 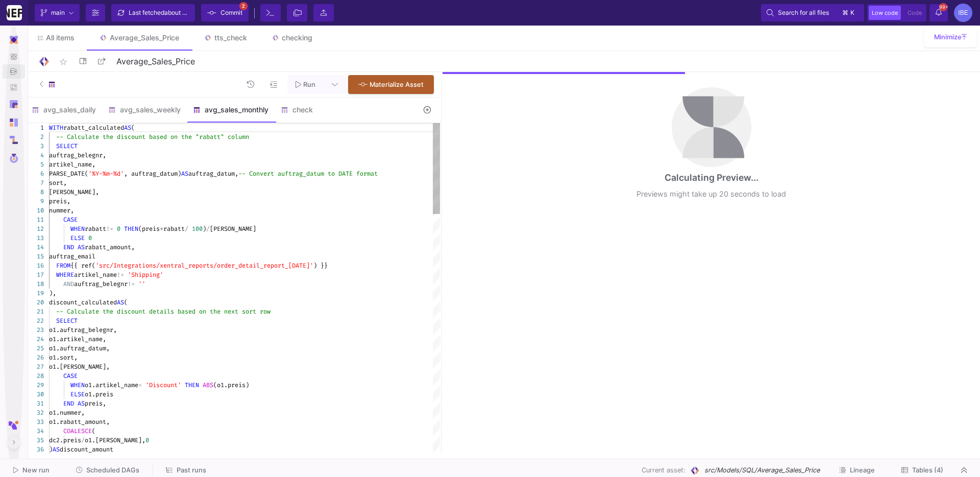 What do you see at coordinates (61, 210) in the screenshot?
I see `span: nummer,` at bounding box center [61, 210].